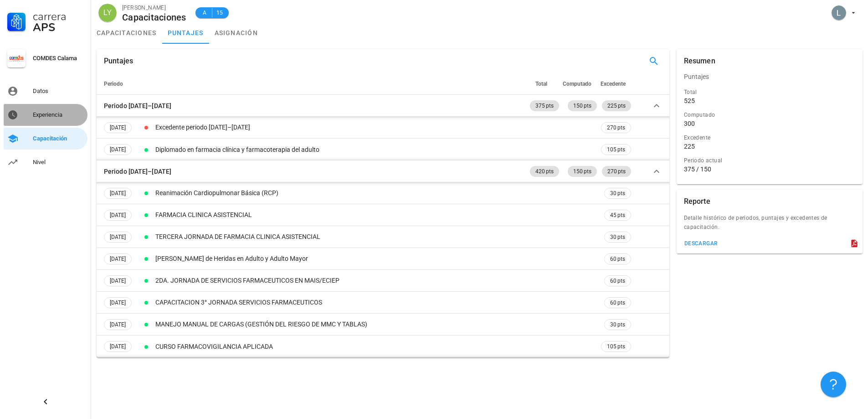 This screenshot has height=419, width=868. Describe the element at coordinates (701, 243) in the screenshot. I see `button: descargar` at that location.